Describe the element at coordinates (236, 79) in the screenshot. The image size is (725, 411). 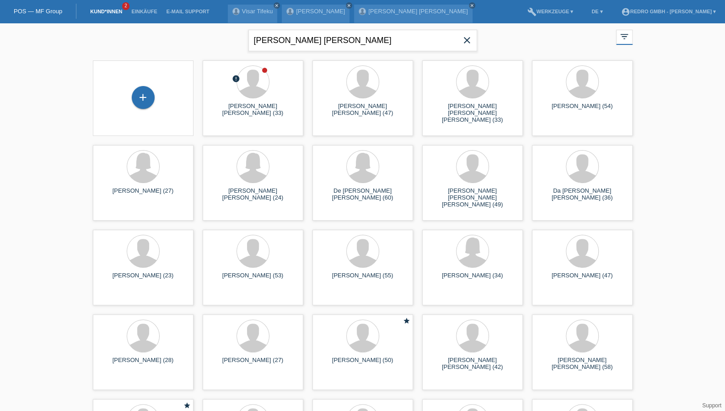
I see `div: Unbestätigt, in Bearbeitung` at that location.